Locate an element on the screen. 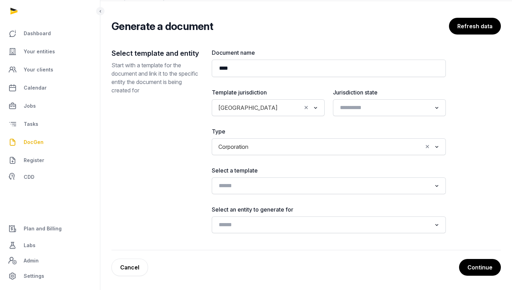 The width and height of the screenshot is (512, 290). label: Type is located at coordinates (329, 131).